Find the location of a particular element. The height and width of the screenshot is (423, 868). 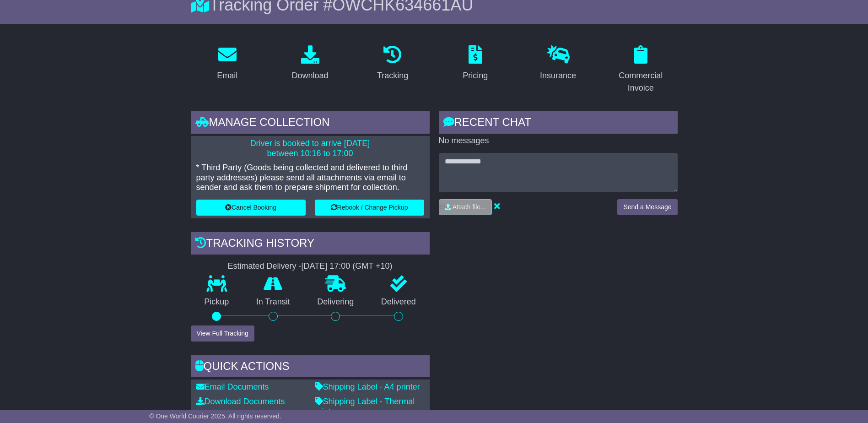

p: * Third Party (Goods being collected and delivered to third party addresses) please send all atta... is located at coordinates (310, 178).